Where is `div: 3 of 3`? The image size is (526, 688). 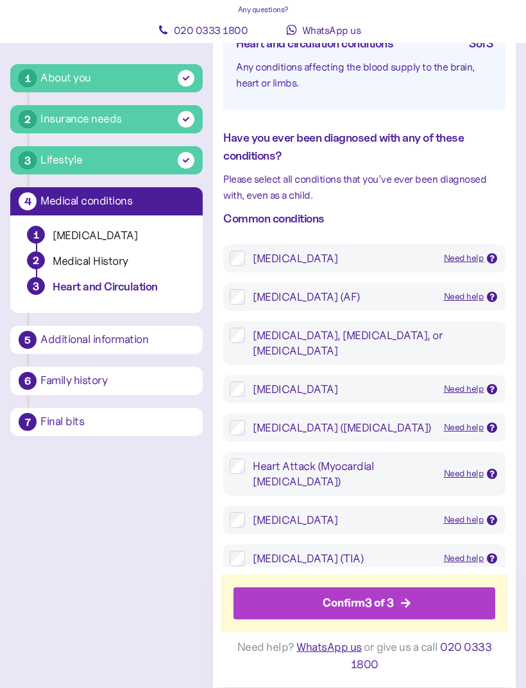 div: 3 of 3 is located at coordinates (480, 44).